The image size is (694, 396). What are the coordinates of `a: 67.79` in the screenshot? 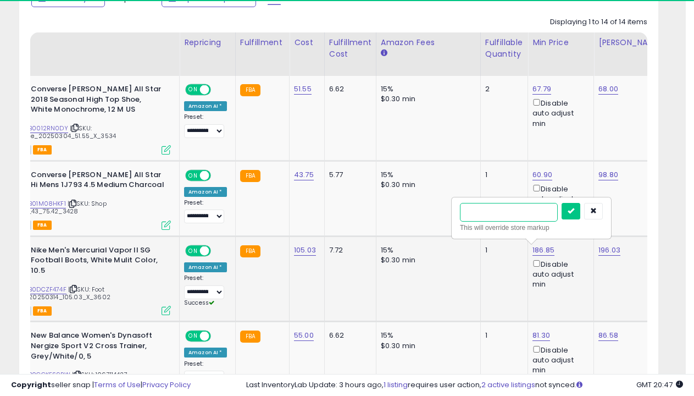 It's located at (542, 89).